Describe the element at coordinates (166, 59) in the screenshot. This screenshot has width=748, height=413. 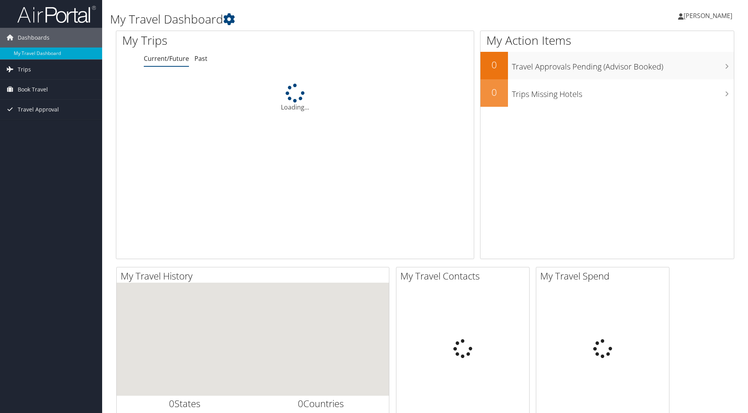
I see `a: Current/Future` at that location.